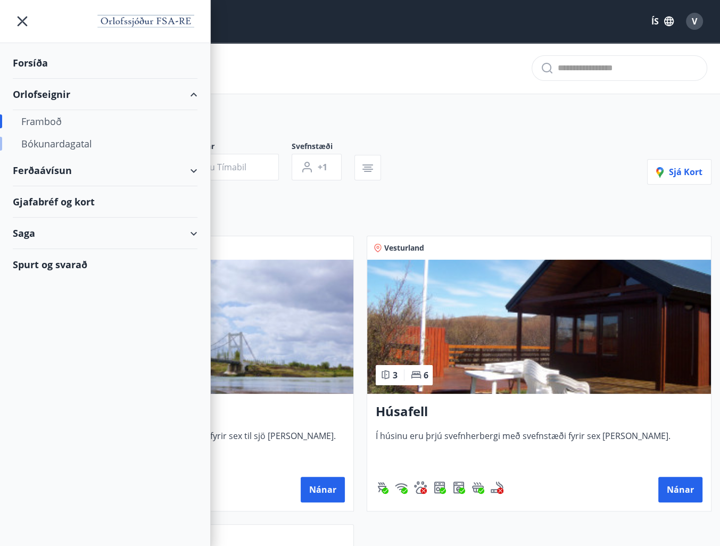 The width and height of the screenshot is (720, 546). Describe the element at coordinates (105, 144) in the screenshot. I see `div: Bókunardagatal` at that location.